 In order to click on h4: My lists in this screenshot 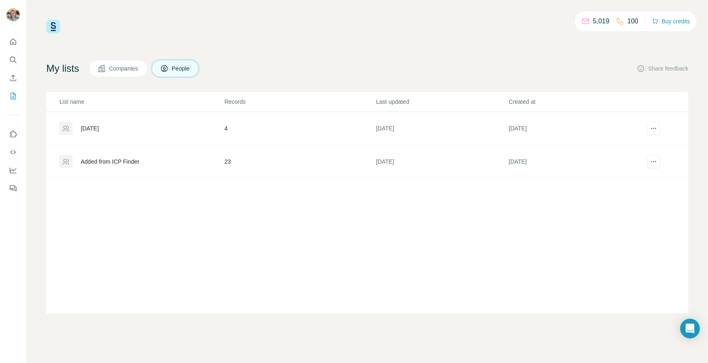, I will do `click(63, 68)`.